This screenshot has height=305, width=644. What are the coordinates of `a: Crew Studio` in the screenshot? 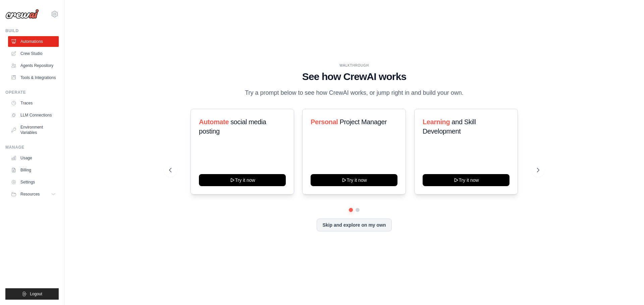 It's located at (33, 54).